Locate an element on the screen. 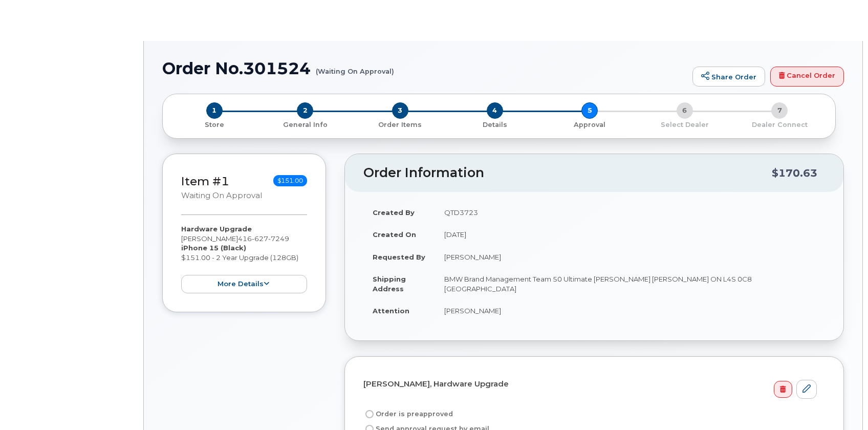 This screenshot has height=430, width=868. small: (Waiting On Approval) is located at coordinates (354, 67).